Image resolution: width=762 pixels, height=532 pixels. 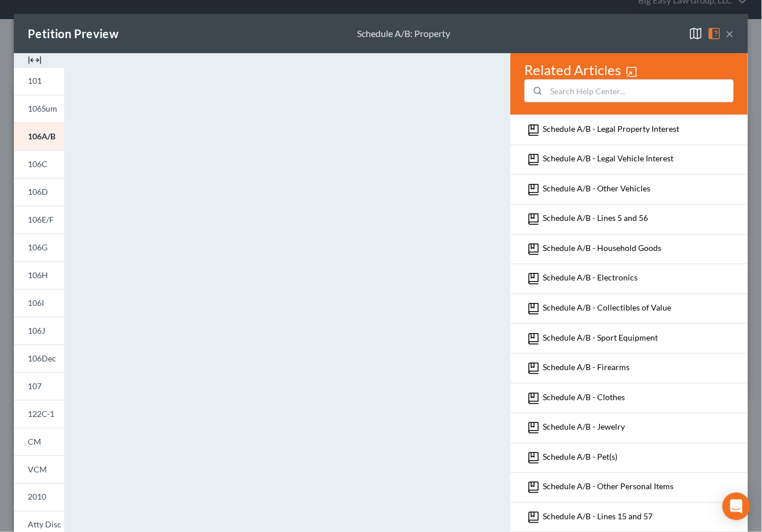 I want to click on div: Related Articles, so click(x=629, y=81).